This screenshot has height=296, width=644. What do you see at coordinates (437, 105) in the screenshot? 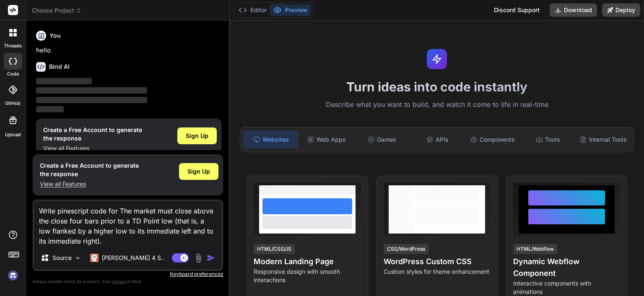
I see `p: Describe what you want to build, and watch it come to life in real-time` at bounding box center [437, 105].